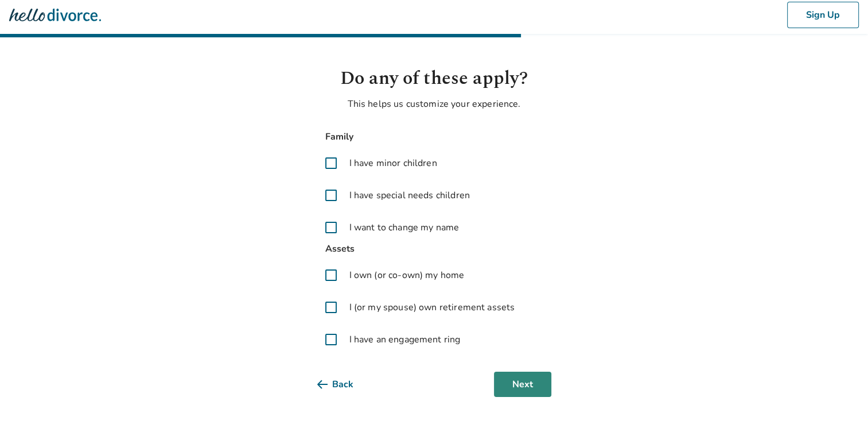  What do you see at coordinates (410, 195) in the screenshot?
I see `span: I have special needs children` at bounding box center [410, 195].